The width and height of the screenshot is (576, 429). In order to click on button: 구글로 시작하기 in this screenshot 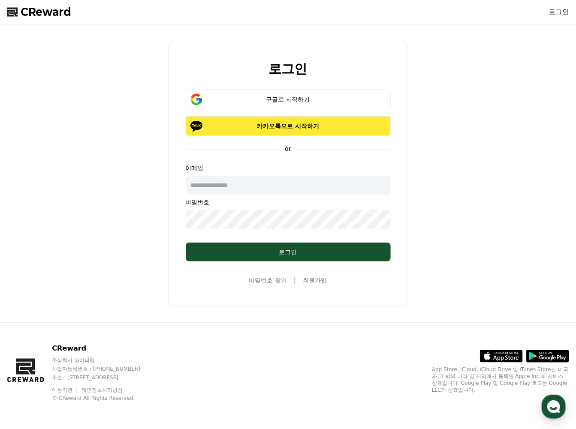, I will do `click(288, 99)`.